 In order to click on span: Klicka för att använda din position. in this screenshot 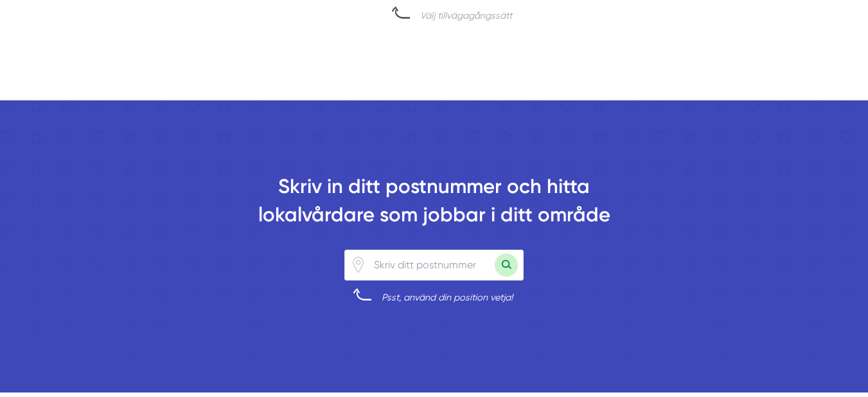, I will do `click(358, 264)`.